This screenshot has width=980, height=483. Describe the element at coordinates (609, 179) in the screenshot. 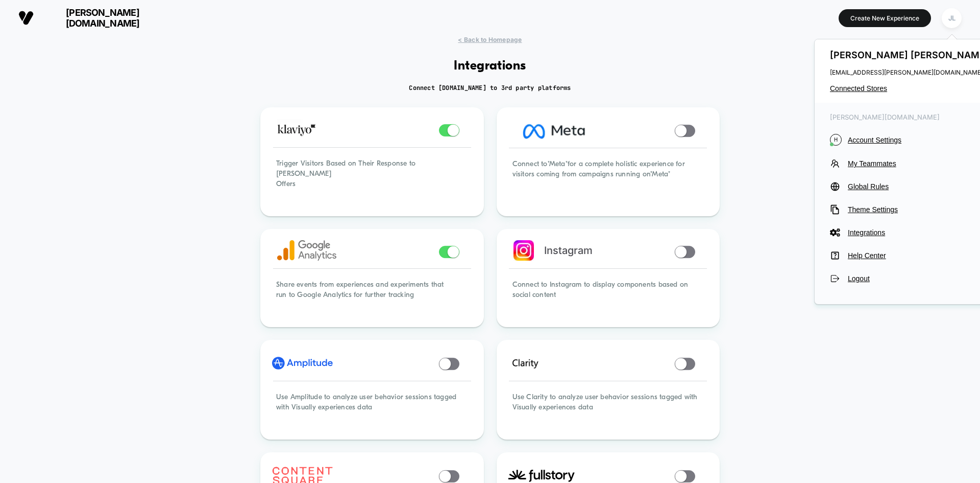

I see `div: Connect to "Meta" for a complete holistic experience for visitors coming from campaigns running o...` at that location.